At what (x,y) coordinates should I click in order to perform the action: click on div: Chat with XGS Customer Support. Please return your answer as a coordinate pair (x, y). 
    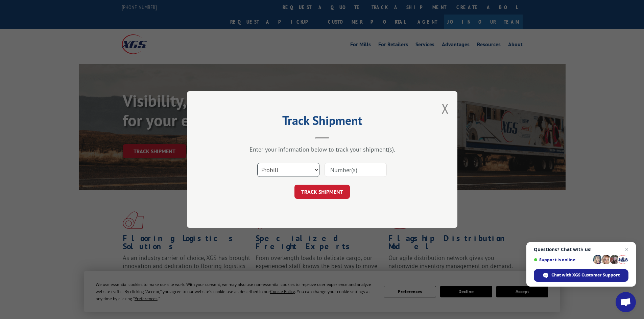
    Looking at the image, I should click on (581, 276).